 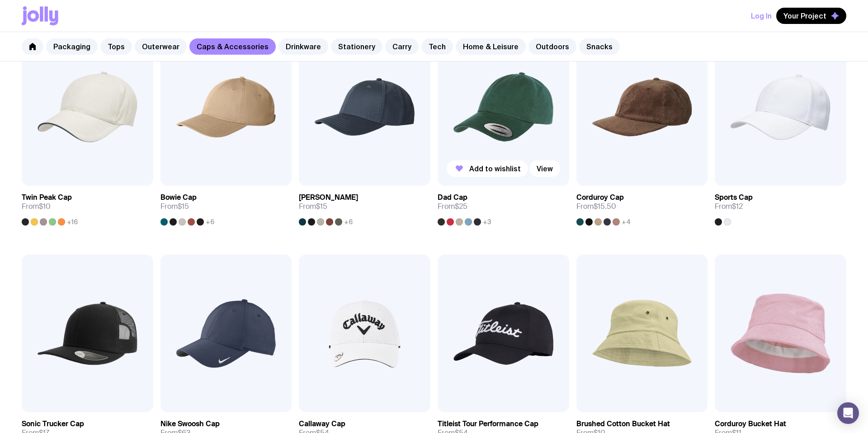 What do you see at coordinates (805, 16) in the screenshot?
I see `span: Your Project` at bounding box center [805, 16].